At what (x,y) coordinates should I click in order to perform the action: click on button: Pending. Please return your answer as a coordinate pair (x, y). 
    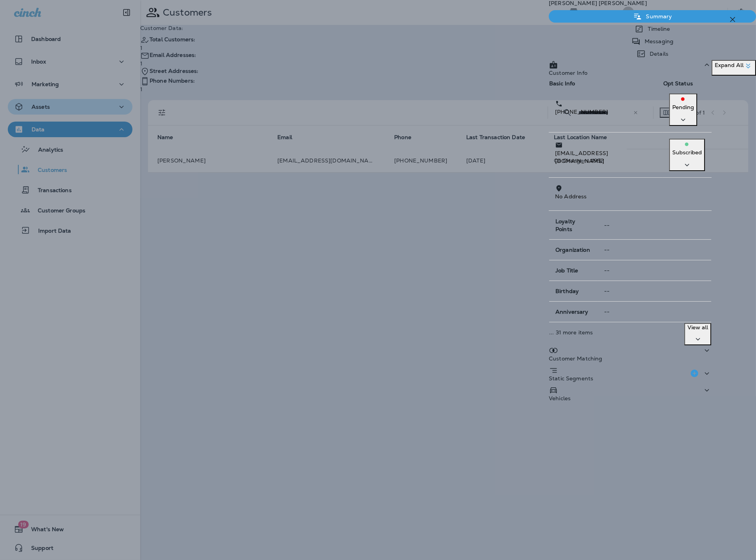
    Looking at the image, I should click on (683, 110).